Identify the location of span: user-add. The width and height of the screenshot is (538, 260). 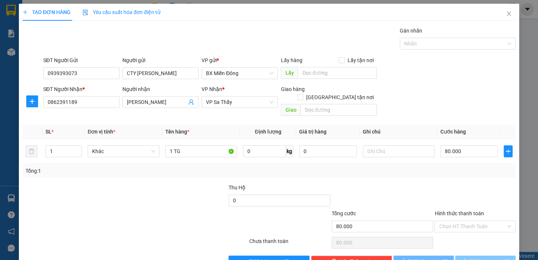
(191, 102).